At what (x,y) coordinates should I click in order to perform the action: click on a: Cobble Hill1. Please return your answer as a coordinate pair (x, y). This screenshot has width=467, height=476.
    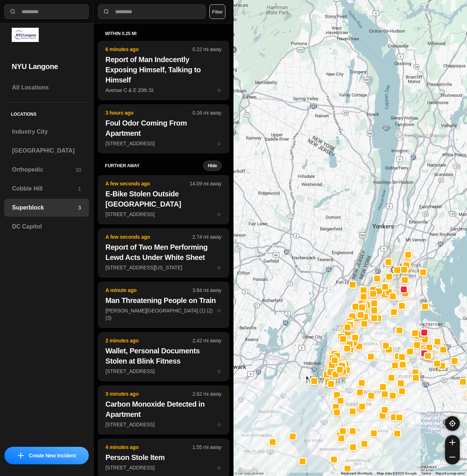
    Looking at the image, I should click on (47, 189).